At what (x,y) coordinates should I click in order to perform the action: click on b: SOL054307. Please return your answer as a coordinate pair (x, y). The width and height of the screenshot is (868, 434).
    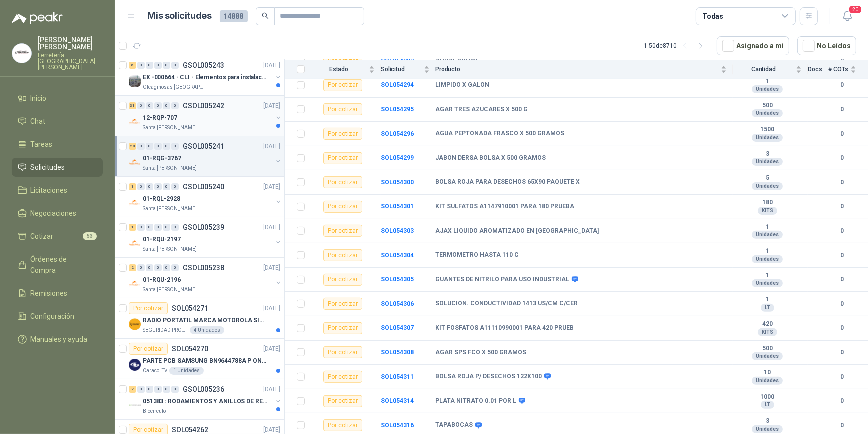
    Looking at the image, I should click on (397, 328).